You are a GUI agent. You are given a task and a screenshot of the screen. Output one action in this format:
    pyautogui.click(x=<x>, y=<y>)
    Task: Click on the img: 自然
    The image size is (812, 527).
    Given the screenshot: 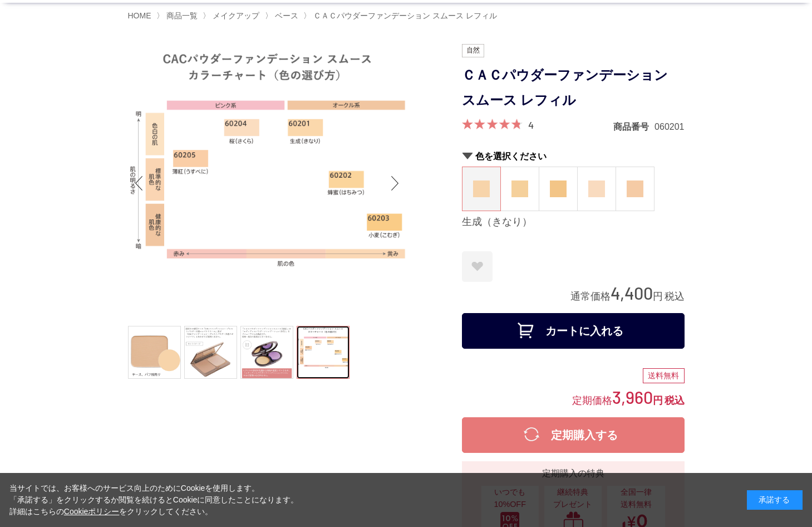 What is the action you would take?
    pyautogui.click(x=473, y=51)
    